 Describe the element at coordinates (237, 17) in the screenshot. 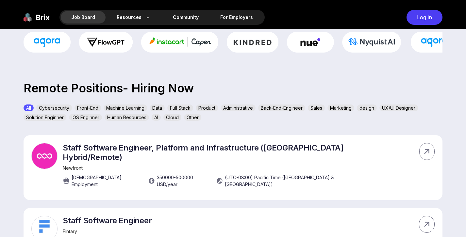

I see `a: For Employers` at that location.